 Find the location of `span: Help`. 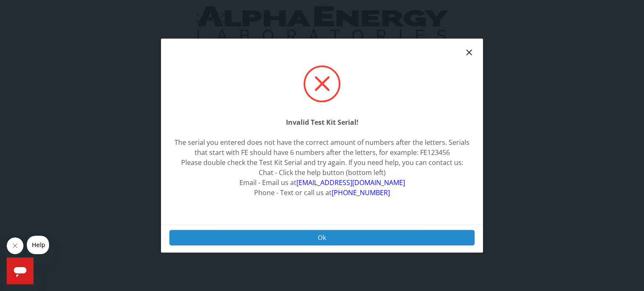

span: Help is located at coordinates (12, 9).